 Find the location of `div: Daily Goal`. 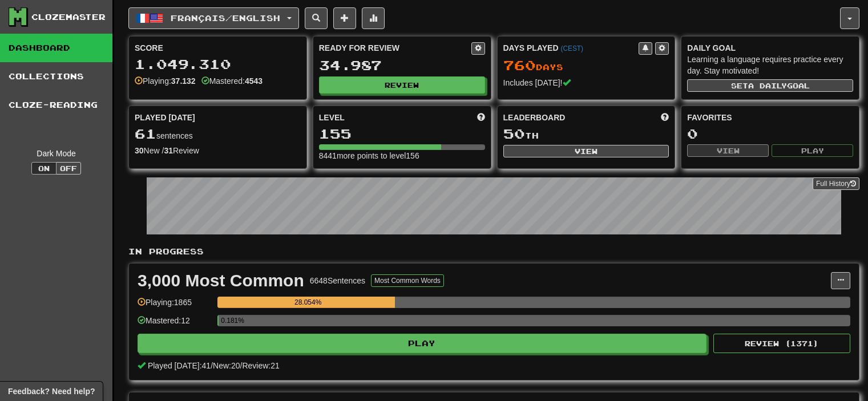

div: Daily Goal is located at coordinates (770, 48).